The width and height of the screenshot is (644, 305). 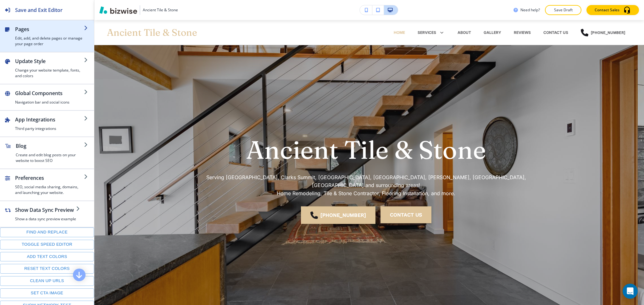 I want to click on button: Save Draft, so click(x=563, y=10).